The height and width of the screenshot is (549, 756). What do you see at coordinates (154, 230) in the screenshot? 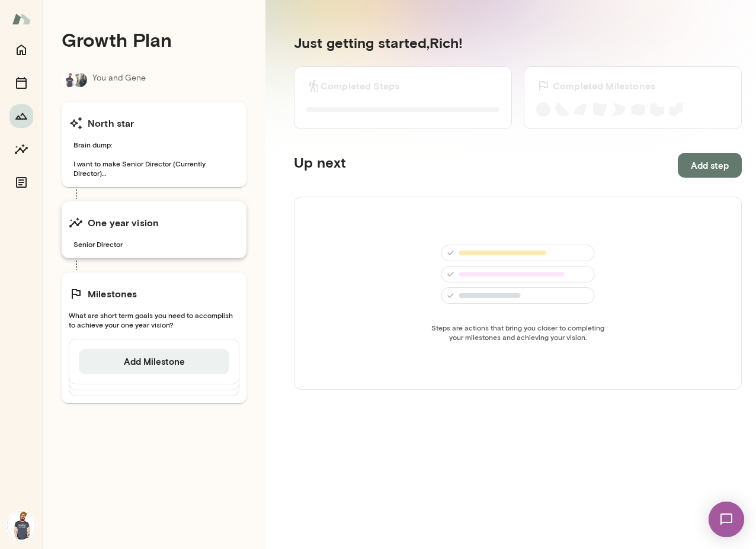
I see `button: One year visionSenior Director` at bounding box center [154, 230].